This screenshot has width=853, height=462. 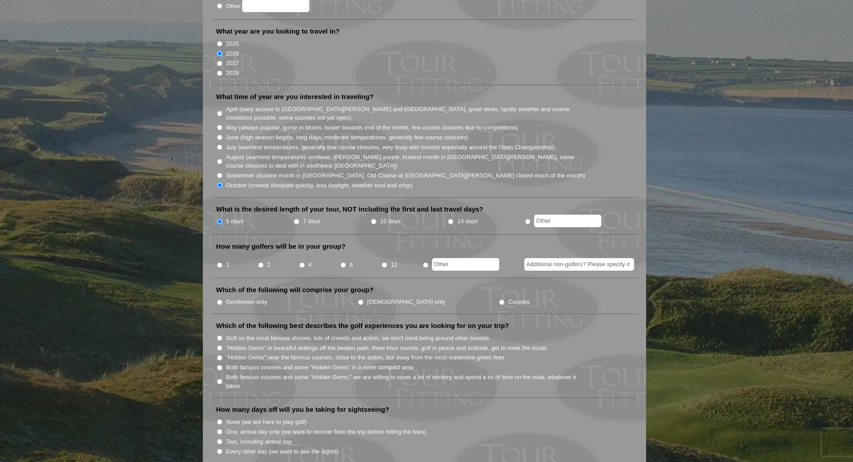 What do you see at coordinates (519, 302) in the screenshot?
I see `label: Couples` at bounding box center [519, 302].